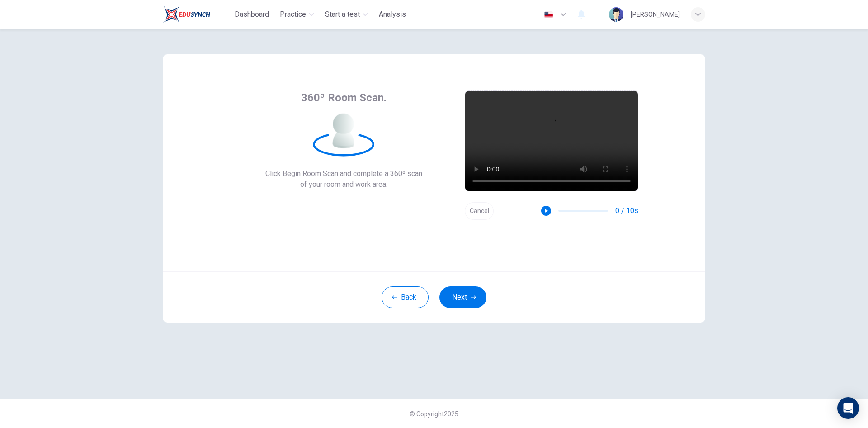  I want to click on a: Dashboard, so click(252, 14).